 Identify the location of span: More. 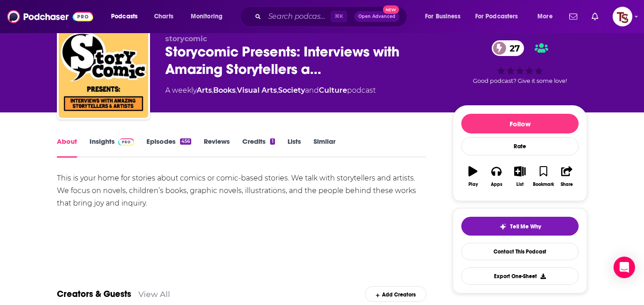
(545, 17).